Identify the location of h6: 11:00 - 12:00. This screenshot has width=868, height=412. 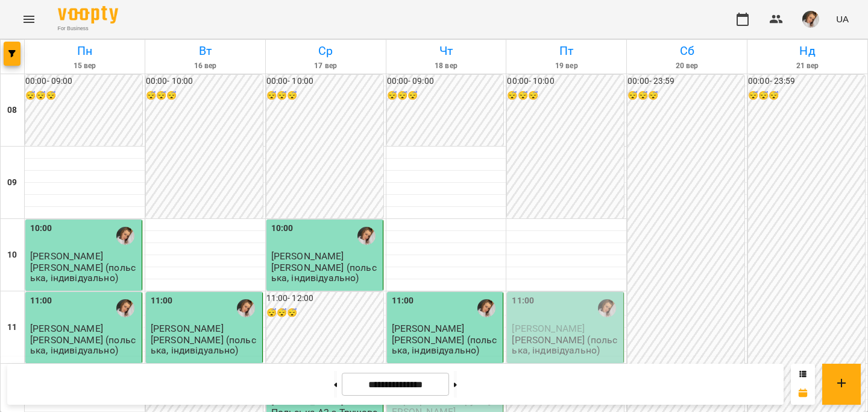
(325, 299).